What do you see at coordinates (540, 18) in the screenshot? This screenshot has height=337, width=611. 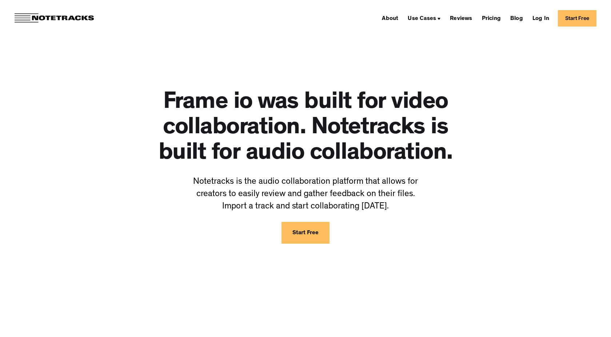 I see `a: Log In` at bounding box center [540, 18].